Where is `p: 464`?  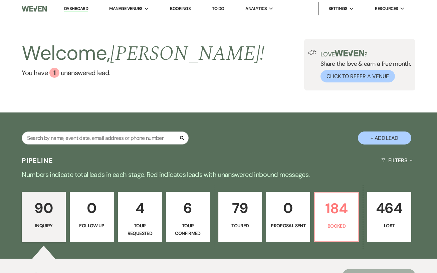
p: 464 is located at coordinates (389, 208).